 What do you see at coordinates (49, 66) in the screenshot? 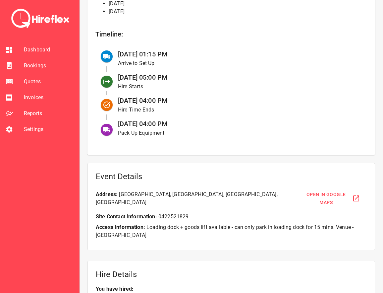
I see `span: Bookings` at bounding box center [49, 66].